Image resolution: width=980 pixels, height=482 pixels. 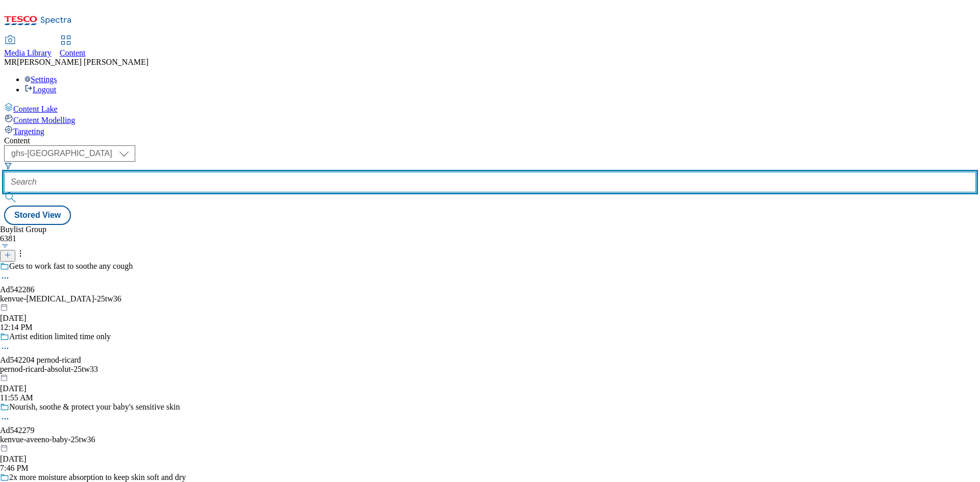 I want to click on div: Gets to work fast to soothe any cough, so click(x=71, y=266).